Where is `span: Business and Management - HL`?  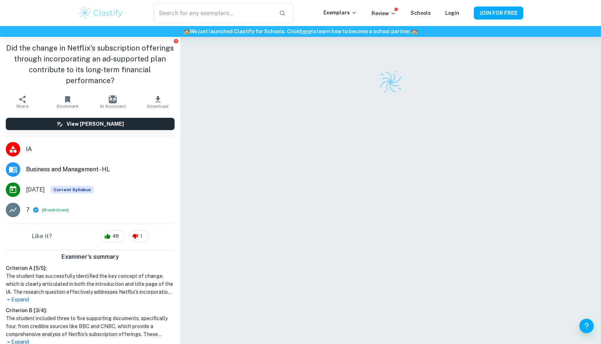
span: Business and Management - HL is located at coordinates (100, 169).